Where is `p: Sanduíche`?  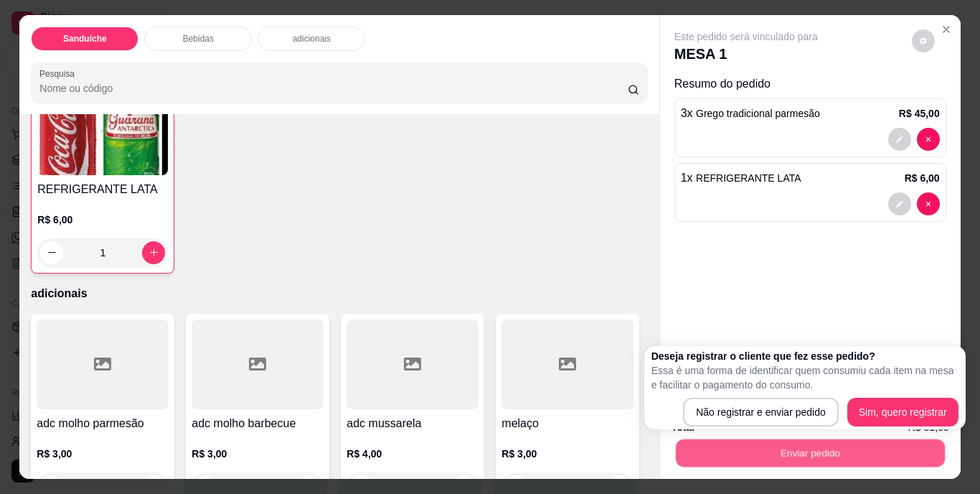
p: Sanduíche is located at coordinates (85, 38).